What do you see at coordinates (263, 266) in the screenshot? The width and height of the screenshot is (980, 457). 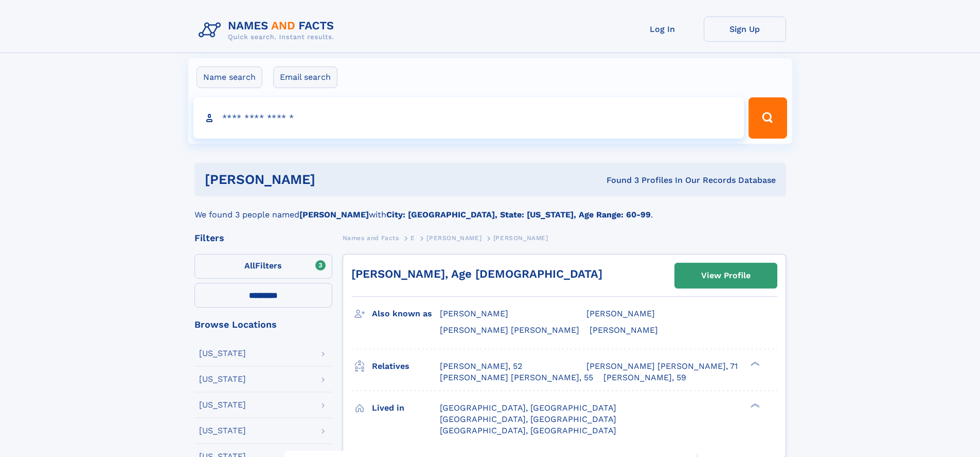 I see `label: Filters` at bounding box center [263, 266].